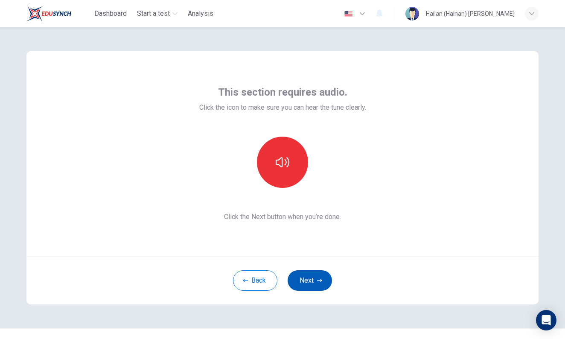 The width and height of the screenshot is (565, 339). I want to click on img: EduSynch logo, so click(49, 14).